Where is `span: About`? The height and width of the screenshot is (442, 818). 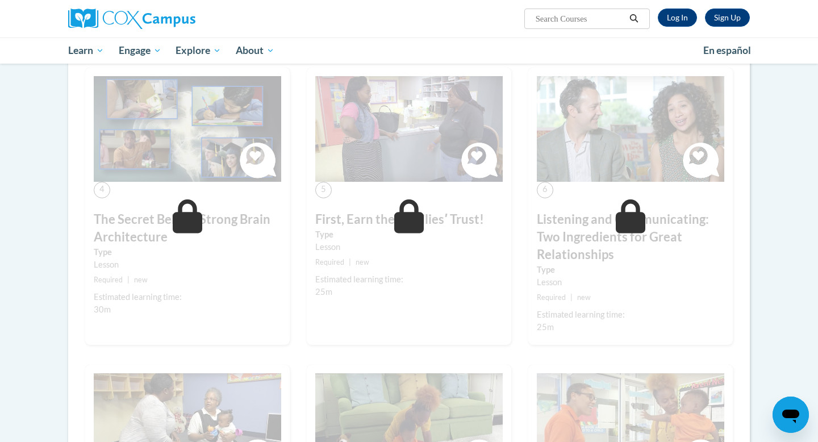 span: About is located at coordinates (255, 51).